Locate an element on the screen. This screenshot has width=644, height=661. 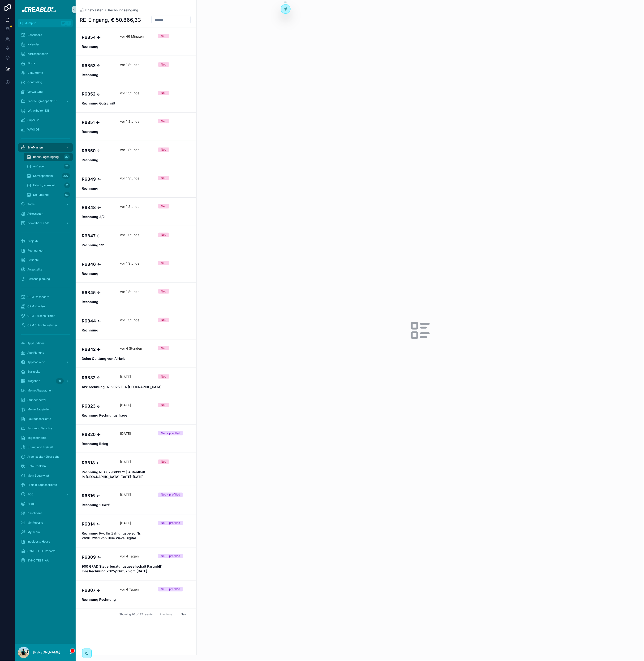
a: Meine Baustellen is located at coordinates (46, 409).